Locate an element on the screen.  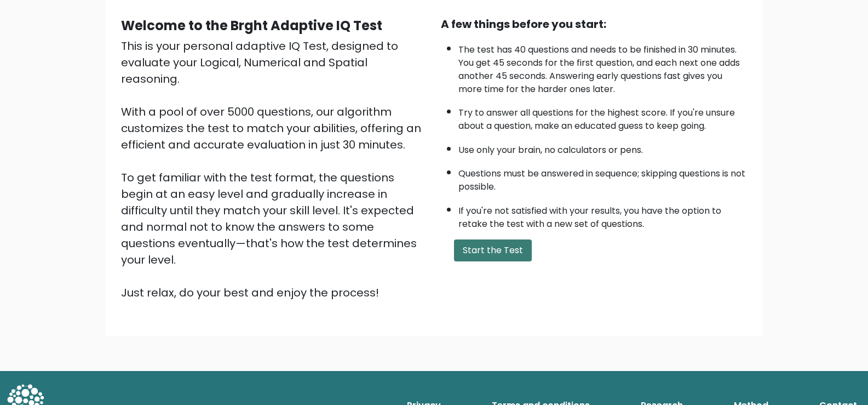
li: If you're not satisfied with your results, you have the option to retake the test with a new set ... is located at coordinates (603, 215).